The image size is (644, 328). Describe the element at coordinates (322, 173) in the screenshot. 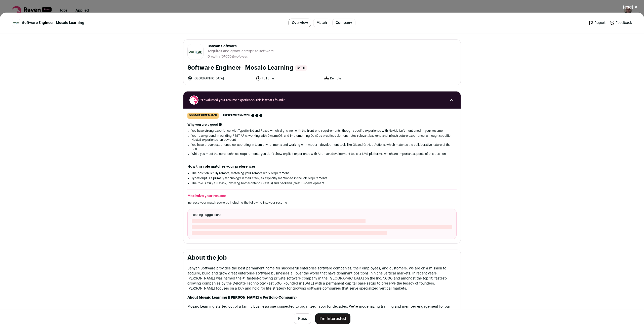

I see `li: The position is fully remote, matching your remote work requirement` at that location.